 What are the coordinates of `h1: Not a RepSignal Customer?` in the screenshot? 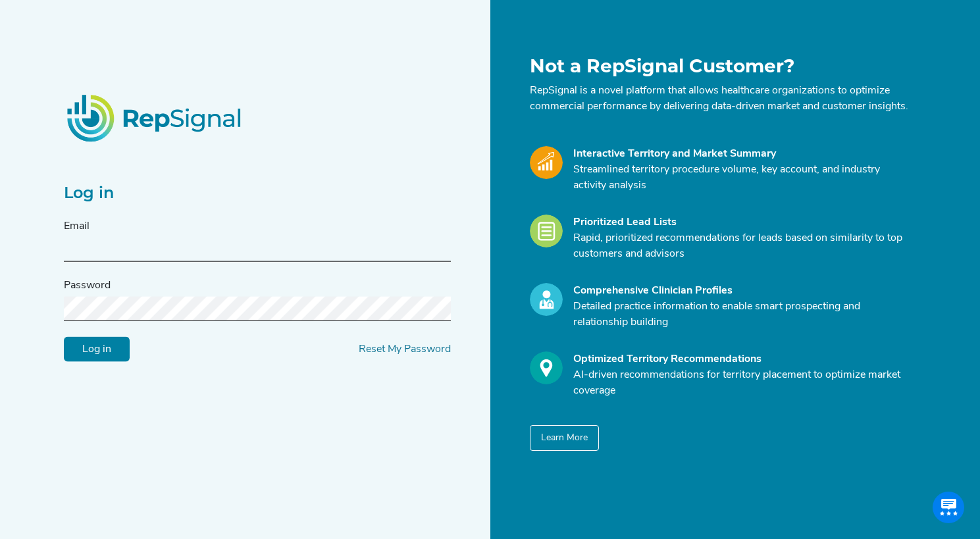 It's located at (719, 66).